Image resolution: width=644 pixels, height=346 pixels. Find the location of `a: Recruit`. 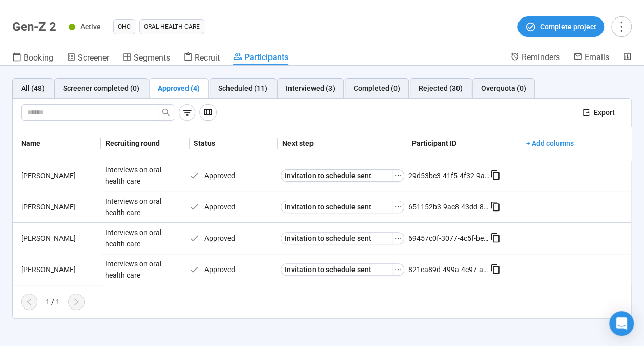

a: Recruit is located at coordinates (201, 58).